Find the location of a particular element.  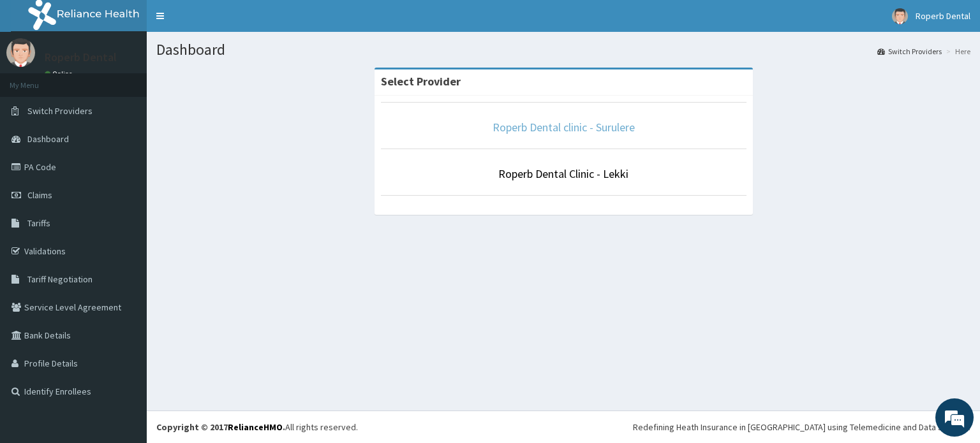

span: Tariffs is located at coordinates (39, 223).